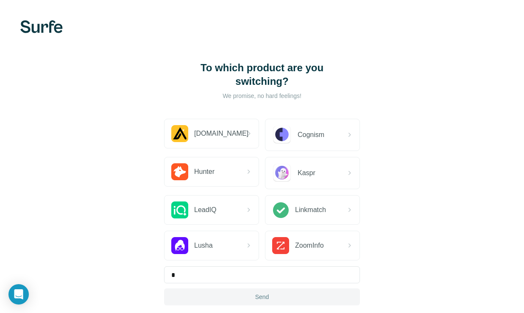 The image size is (524, 313). Describe the element at coordinates (281, 210) in the screenshot. I see `img: Linkmatch Logo` at that location.